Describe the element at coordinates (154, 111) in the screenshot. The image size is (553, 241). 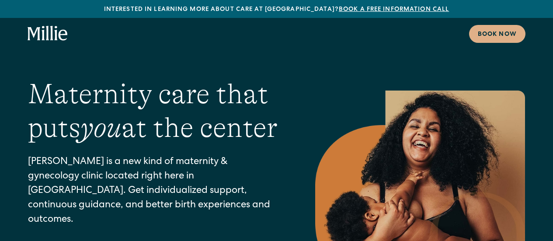
I see `h1: Maternity care that puts at the center` at that location.